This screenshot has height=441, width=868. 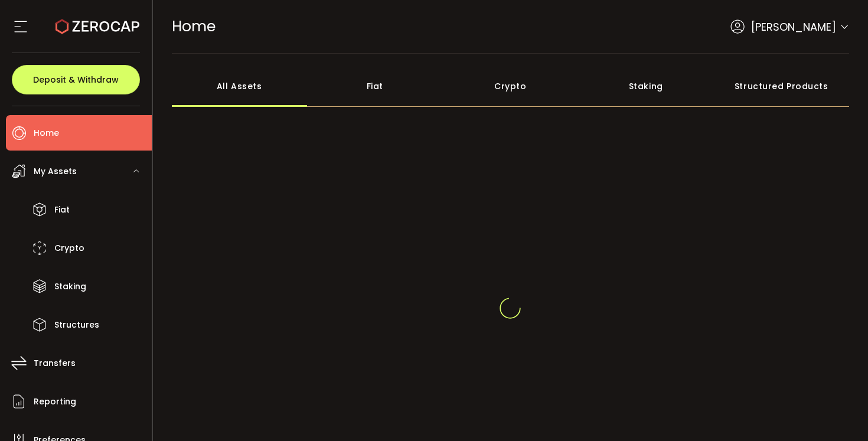 What do you see at coordinates (55, 171) in the screenshot?
I see `span: My Assets` at bounding box center [55, 171].